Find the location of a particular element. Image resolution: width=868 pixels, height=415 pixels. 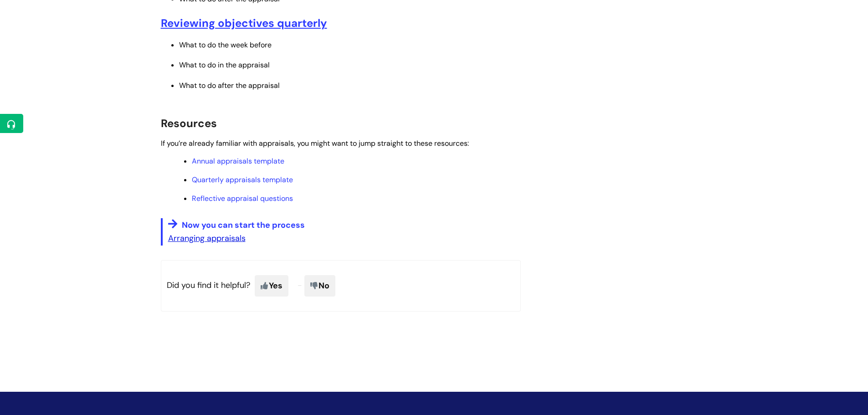

u: Arranging appraisals is located at coordinates (207, 238).